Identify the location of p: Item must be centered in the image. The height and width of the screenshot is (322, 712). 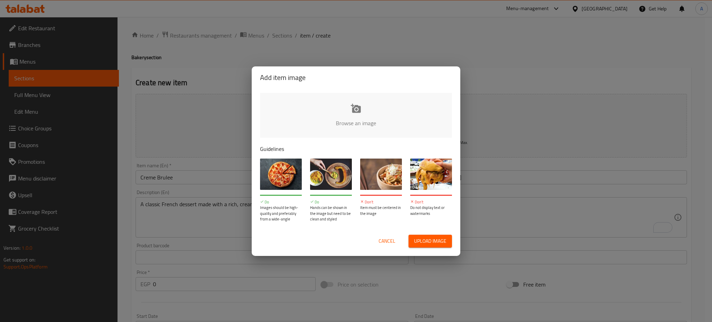
(381, 210).